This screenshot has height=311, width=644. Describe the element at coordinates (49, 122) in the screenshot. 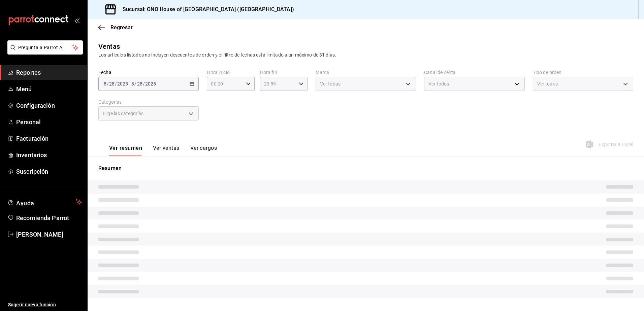

I see `span: Personal` at that location.